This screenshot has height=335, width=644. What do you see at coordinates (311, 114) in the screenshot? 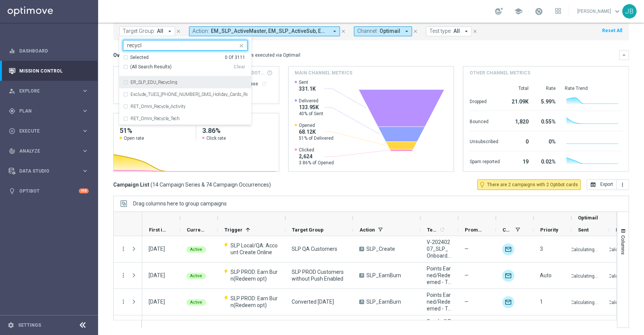
I see `span: 40% of Sent` at bounding box center [311, 114].